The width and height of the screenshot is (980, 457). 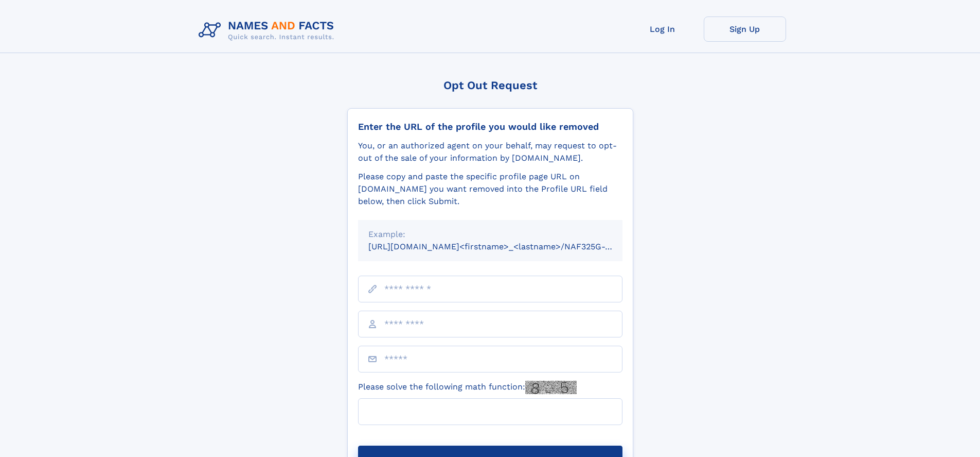 What do you see at coordinates (491, 152) in the screenshot?
I see `div: You, or an authorized agent on your behalf, may request to opt-out of the sale of your informatio...` at bounding box center [491, 152].